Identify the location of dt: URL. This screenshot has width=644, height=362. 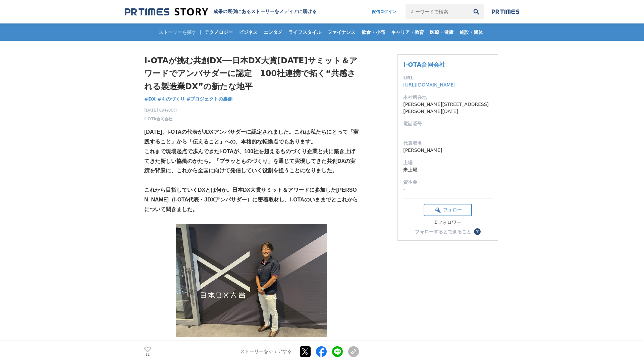
(447, 77).